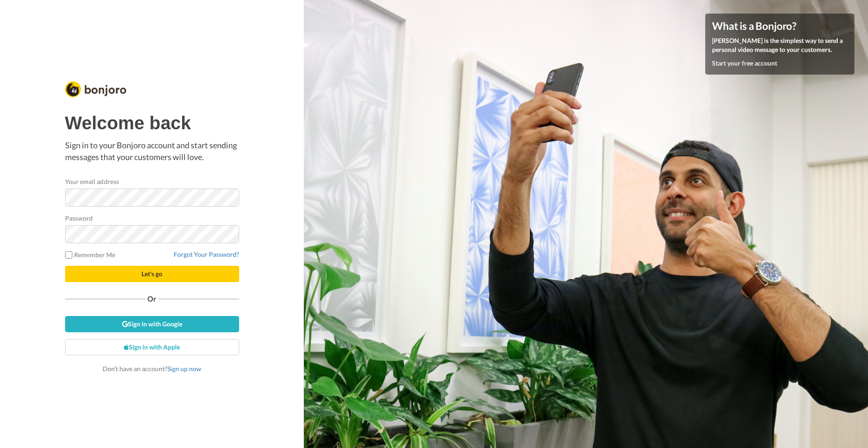  I want to click on h1: Welcome back, so click(151, 123).